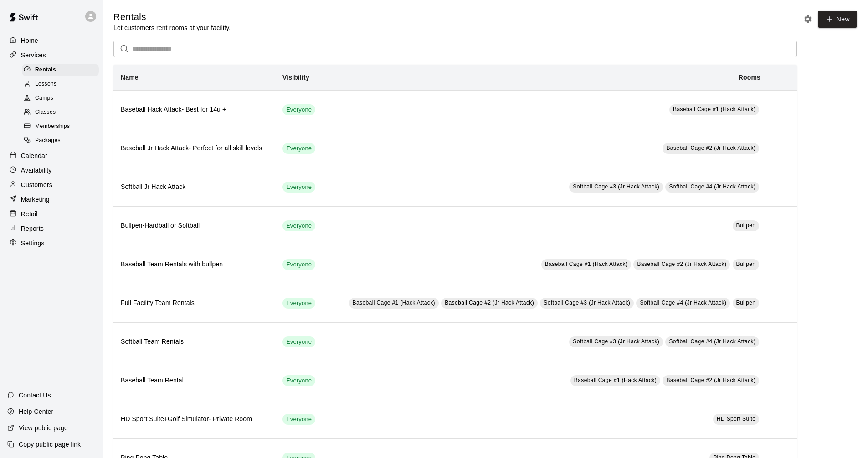 The image size is (868, 458). What do you see at coordinates (51, 41) in the screenshot?
I see `a: Home` at bounding box center [51, 41].